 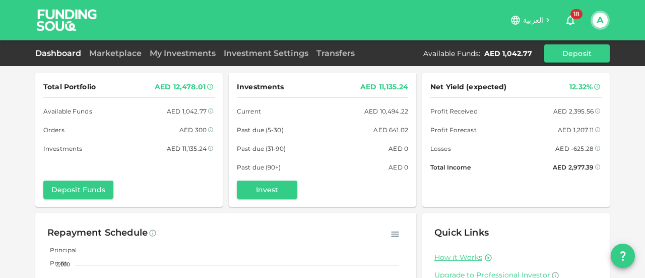 I want to click on div: AED 1,207.11, so click(x=575, y=130).